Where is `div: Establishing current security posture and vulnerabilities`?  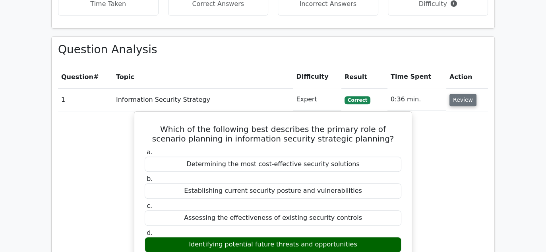 div: Establishing current security posture and vulnerabilities is located at coordinates (273, 191).